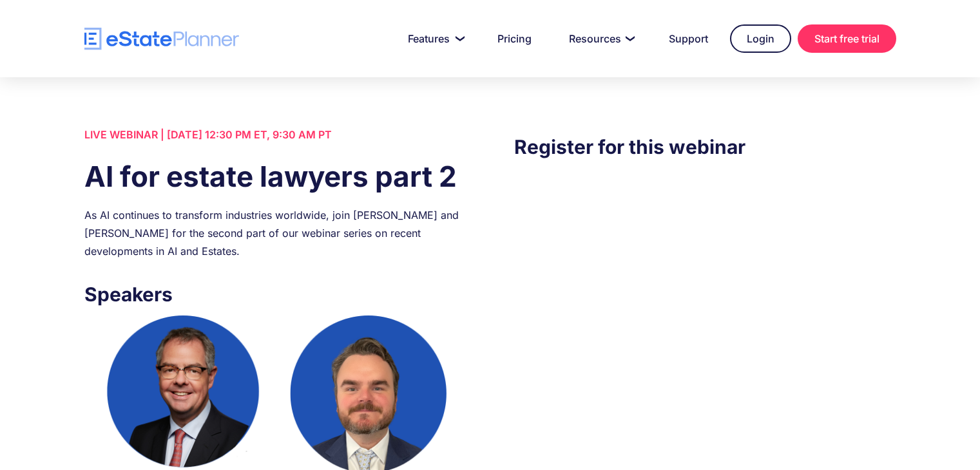 The height and width of the screenshot is (470, 980). What do you see at coordinates (161, 39) in the screenshot?
I see `a: home` at bounding box center [161, 39].